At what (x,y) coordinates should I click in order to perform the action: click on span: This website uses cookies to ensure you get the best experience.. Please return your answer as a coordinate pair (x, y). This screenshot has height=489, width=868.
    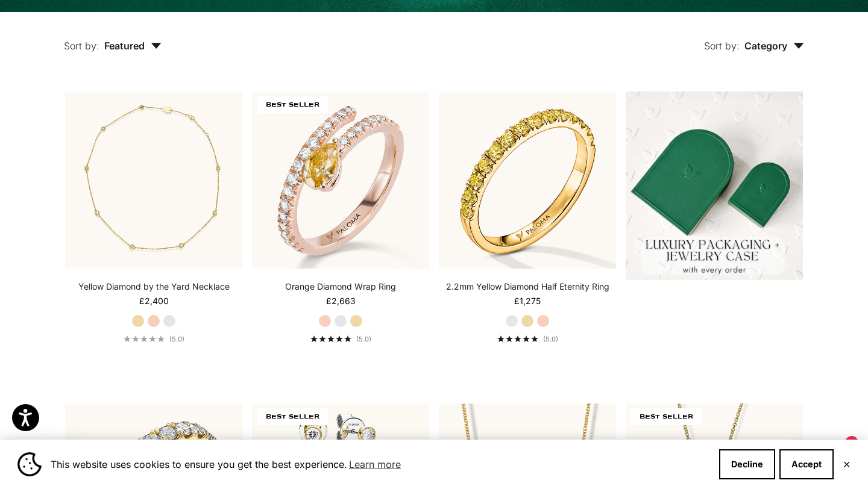
    Looking at the image, I should click on (379, 465).